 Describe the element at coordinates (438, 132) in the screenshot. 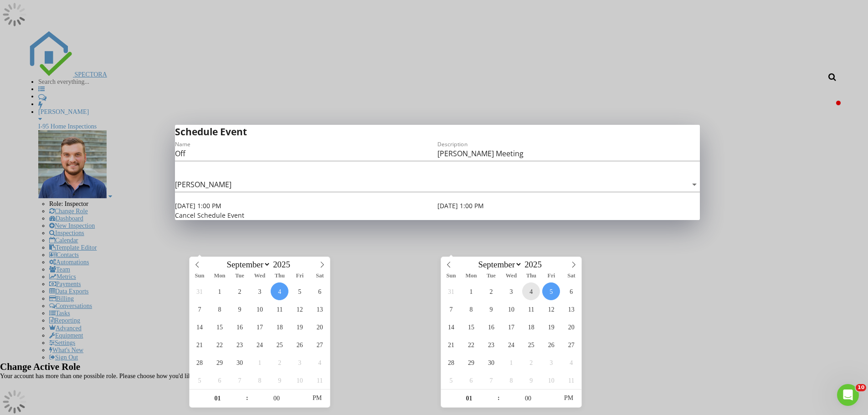

I see `h2: Schedule Event` at that location.